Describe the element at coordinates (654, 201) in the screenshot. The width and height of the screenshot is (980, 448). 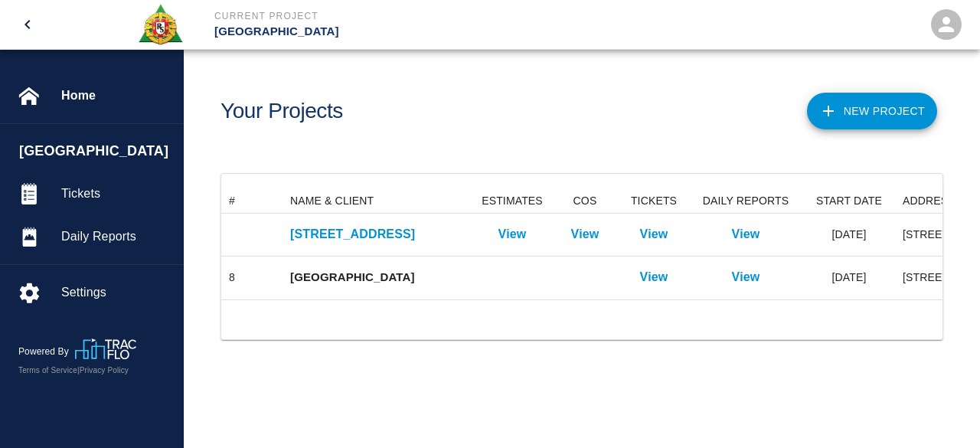
I see `div: TICKETS` at that location.